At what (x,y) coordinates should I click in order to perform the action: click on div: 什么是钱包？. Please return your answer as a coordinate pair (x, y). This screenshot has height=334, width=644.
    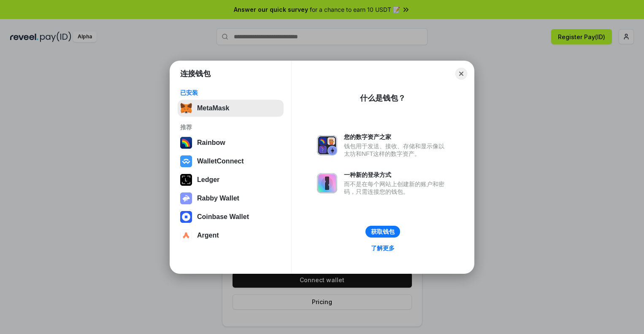
    Looking at the image, I should click on (383, 98).